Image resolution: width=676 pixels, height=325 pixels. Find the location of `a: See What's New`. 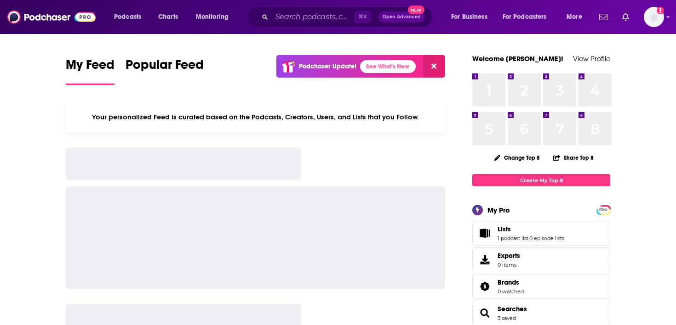

a: See What's New is located at coordinates (388, 67).